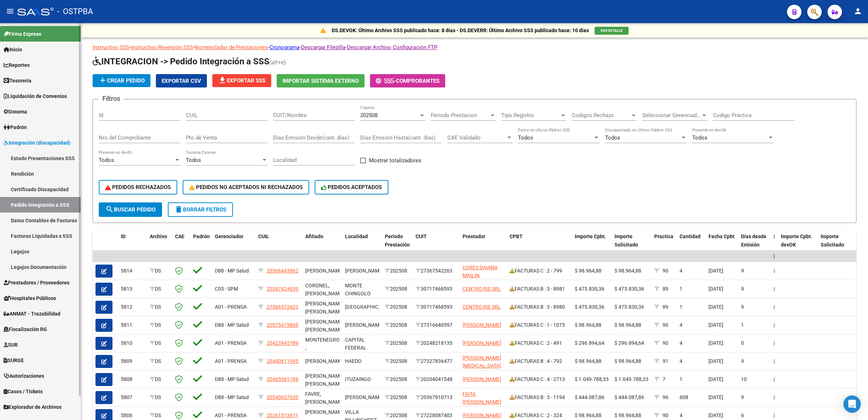 This screenshot has height=420, width=868. I want to click on div: 5807, so click(132, 397).